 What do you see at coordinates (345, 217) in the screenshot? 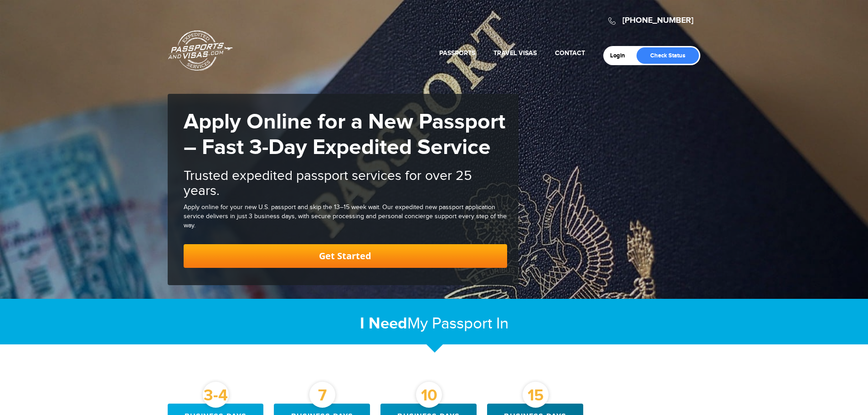
I see `div: Apply online for your new U.S. passport and skip the 13–15 week wait. Our expedited new passport ...` at bounding box center [345, 217].